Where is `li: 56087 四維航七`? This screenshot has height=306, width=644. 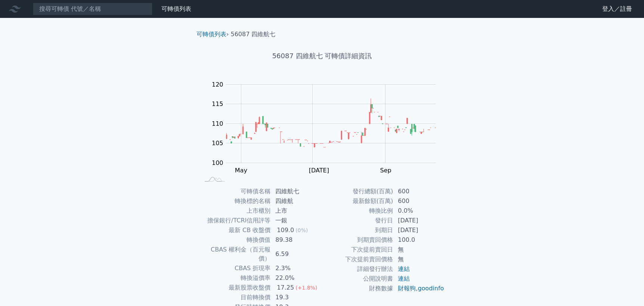
li: 56087 四維航七 is located at coordinates (253, 34).